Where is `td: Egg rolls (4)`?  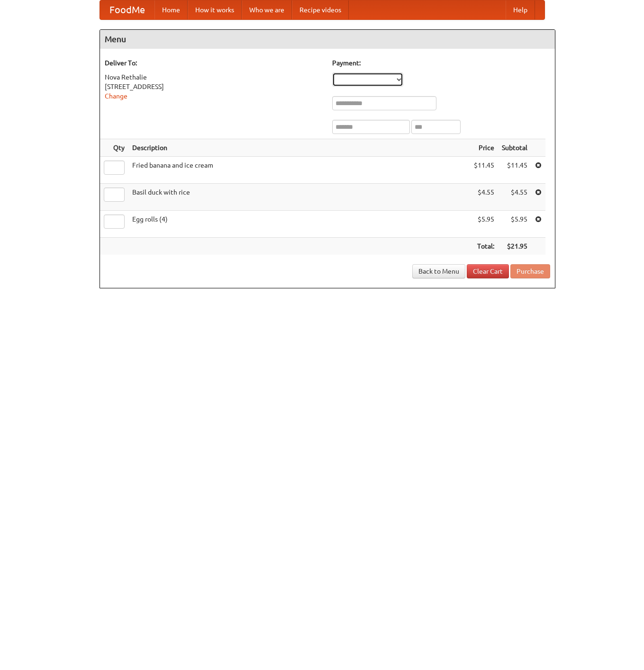 td: Egg rolls (4) is located at coordinates (299, 224).